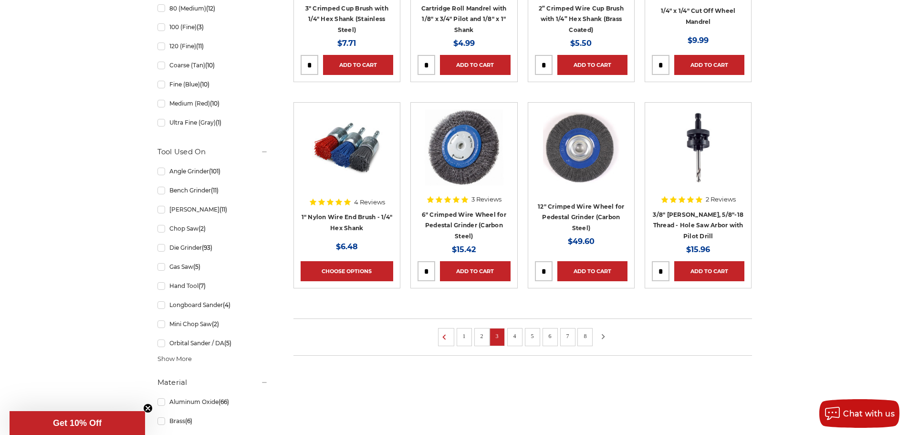 This screenshot has width=909, height=435. What do you see at coordinates (219, 122) in the screenshot?
I see `span: (1)` at bounding box center [219, 122].